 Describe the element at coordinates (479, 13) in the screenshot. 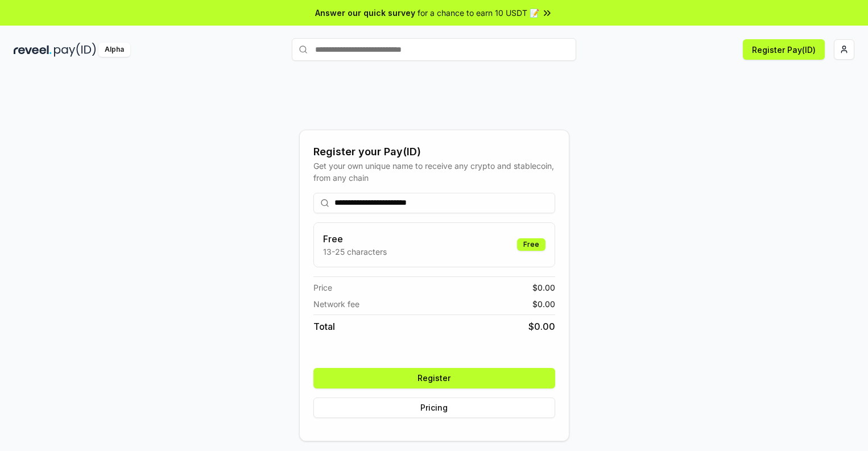

I see `span: for a chance to earn 10 USDT 📝` at that location.